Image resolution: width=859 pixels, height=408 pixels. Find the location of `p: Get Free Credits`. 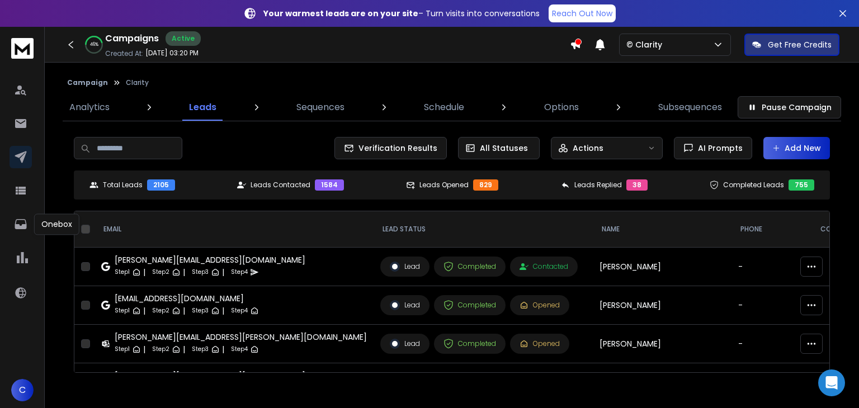

p: Get Free Credits is located at coordinates (799, 45).